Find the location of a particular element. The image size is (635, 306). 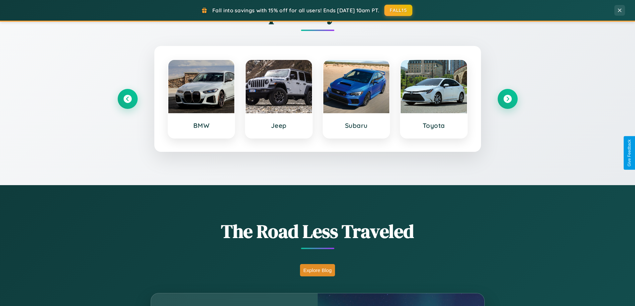

div: Give Feedback is located at coordinates (629, 153).